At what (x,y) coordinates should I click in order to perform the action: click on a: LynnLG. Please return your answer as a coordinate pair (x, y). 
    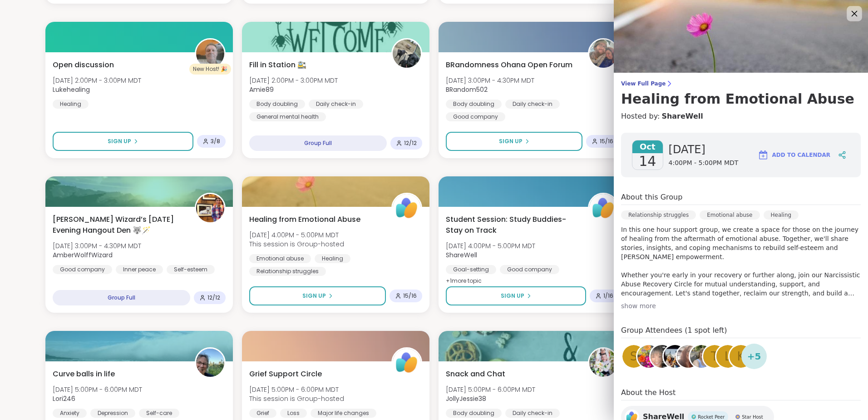
    Looking at the image, I should click on (702, 357).